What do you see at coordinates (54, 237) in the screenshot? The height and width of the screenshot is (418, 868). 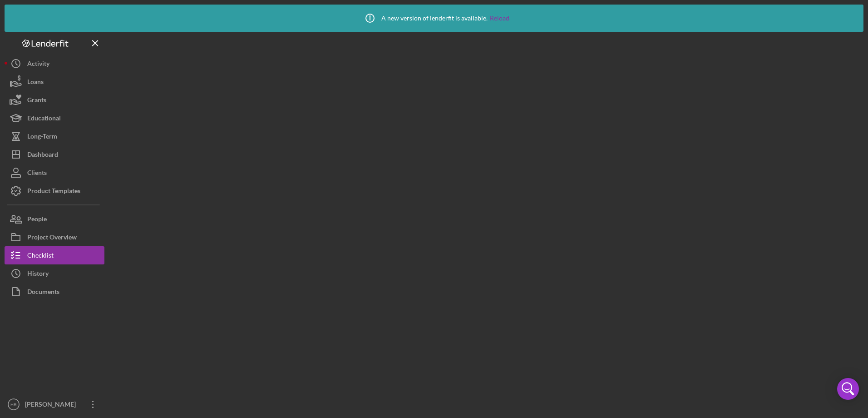 I see `a: Project Overview` at bounding box center [54, 237].